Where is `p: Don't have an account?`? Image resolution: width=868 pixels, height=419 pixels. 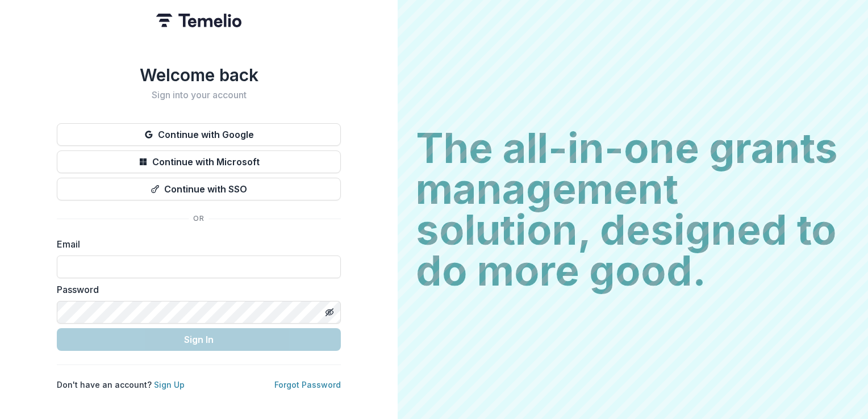 p: Don't have an account? is located at coordinates (121, 384).